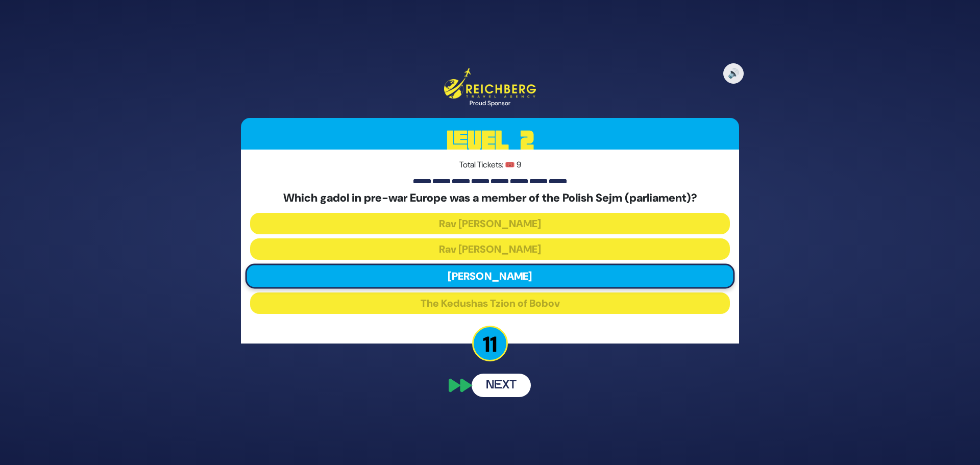 Image resolution: width=980 pixels, height=465 pixels. Describe the element at coordinates (490, 103) in the screenshot. I see `div: Proud Sponsor` at that location.